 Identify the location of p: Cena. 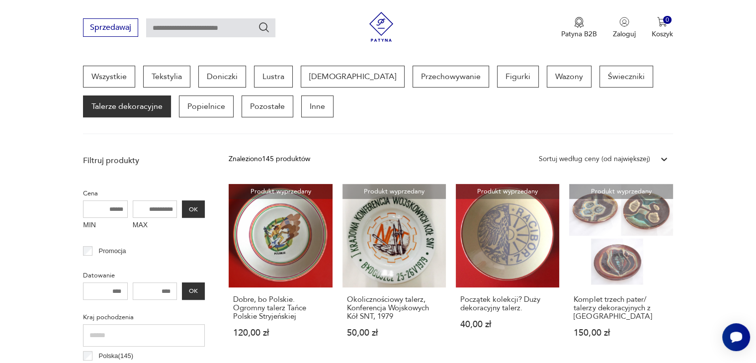
(144, 193).